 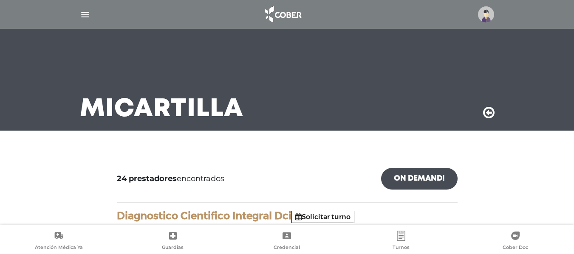 What do you see at coordinates (170, 179) in the screenshot?
I see `span: encontrados` at bounding box center [170, 179].